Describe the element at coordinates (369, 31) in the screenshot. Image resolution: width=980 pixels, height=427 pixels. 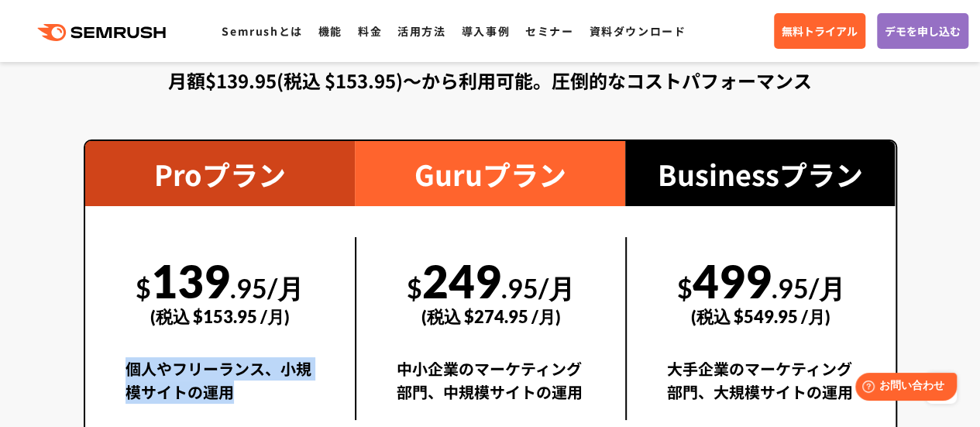
I see `a: 料金` at that location.